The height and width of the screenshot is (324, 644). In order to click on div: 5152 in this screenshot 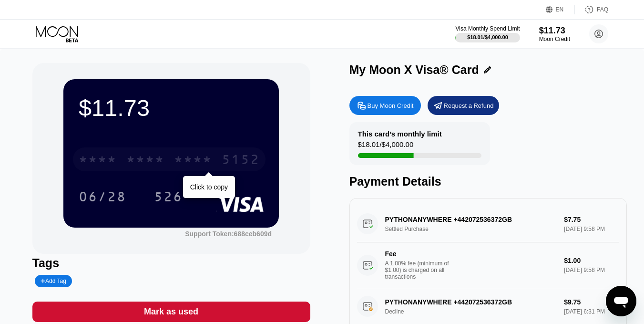, I will do `click(241, 161)`.